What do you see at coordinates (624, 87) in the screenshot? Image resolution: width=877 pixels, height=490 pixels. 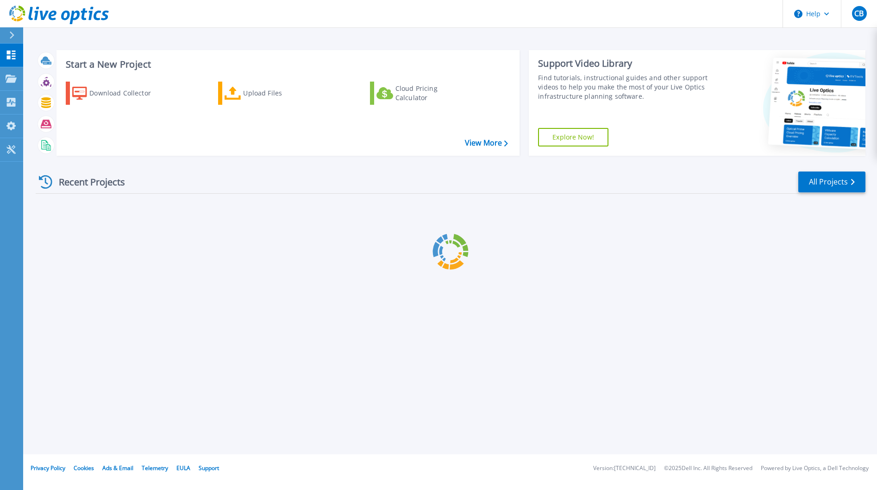 I see `div: Find tutorials, instructional guides and other support videos to help you make the most of your L...` at bounding box center [624, 87].